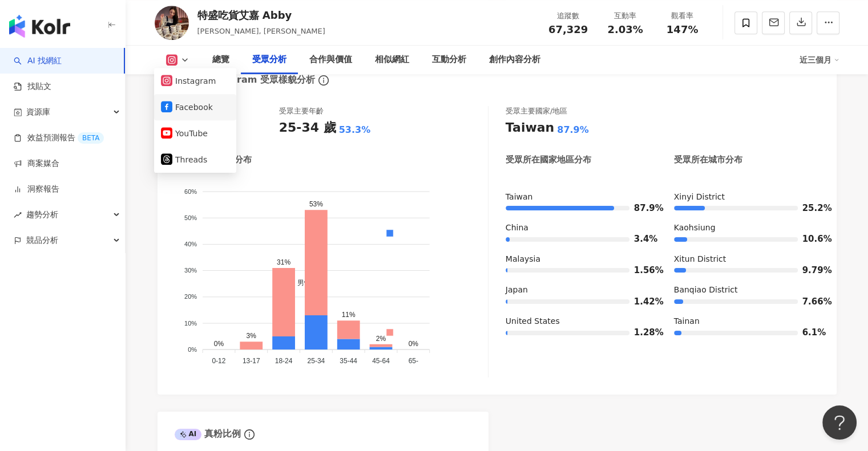 This screenshot has height=451, width=868. Describe the element at coordinates (746, 322) in the screenshot. I see `div: Tainan` at that location.